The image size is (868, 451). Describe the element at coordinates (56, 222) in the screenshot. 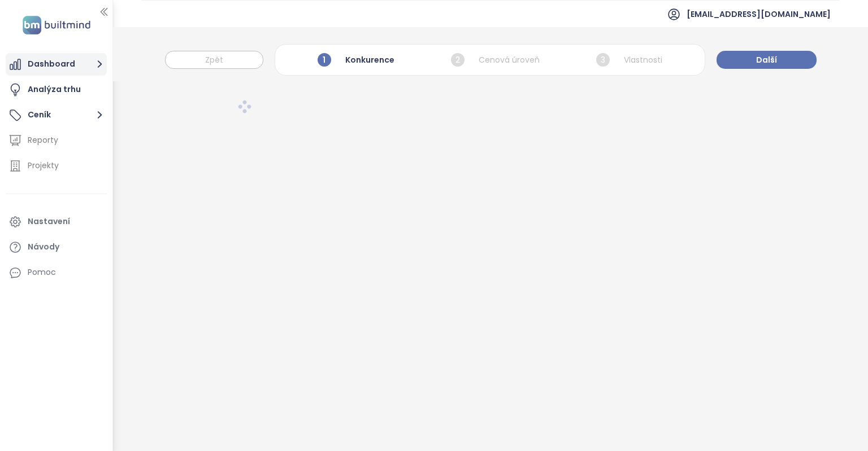

I see `a: Nastavení` at that location.